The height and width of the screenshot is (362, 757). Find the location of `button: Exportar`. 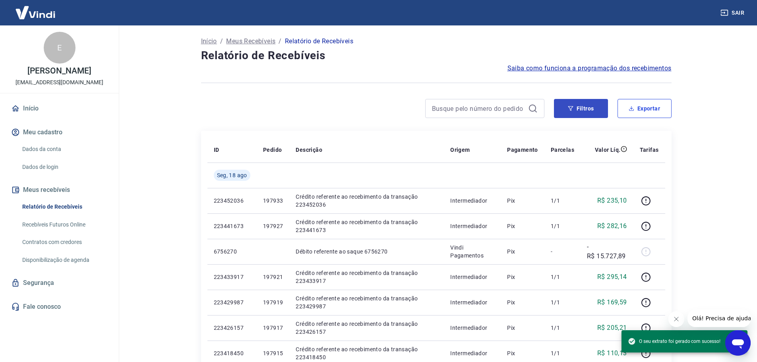

button: Exportar is located at coordinates (645, 109).